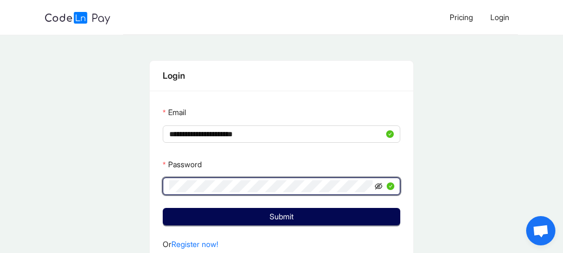 This screenshot has width=563, height=253. I want to click on p: Or, so click(282, 244).